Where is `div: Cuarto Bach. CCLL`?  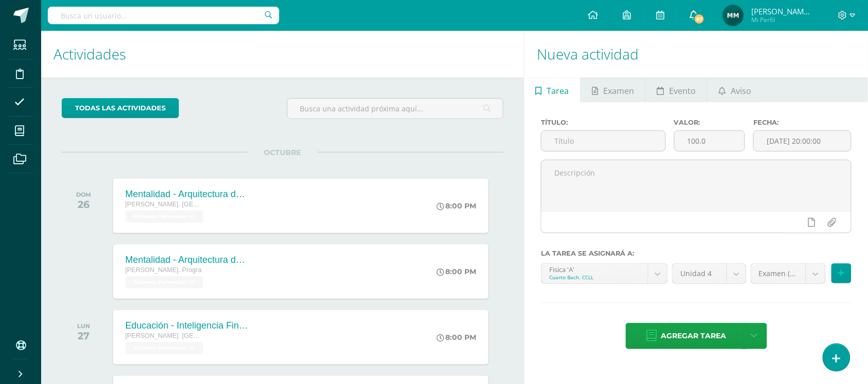
div: Cuarto Bach. CCLL is located at coordinates (594, 278).